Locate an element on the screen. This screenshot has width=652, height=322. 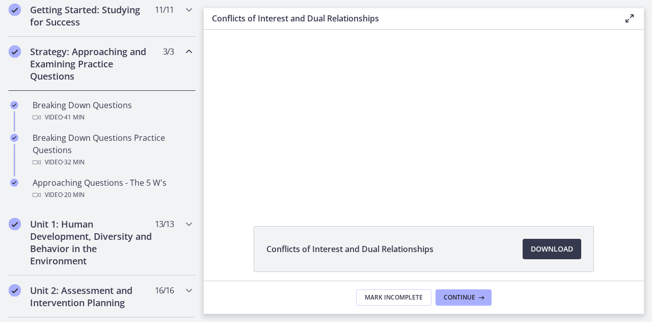
button: Continue is located at coordinates (464, 297).